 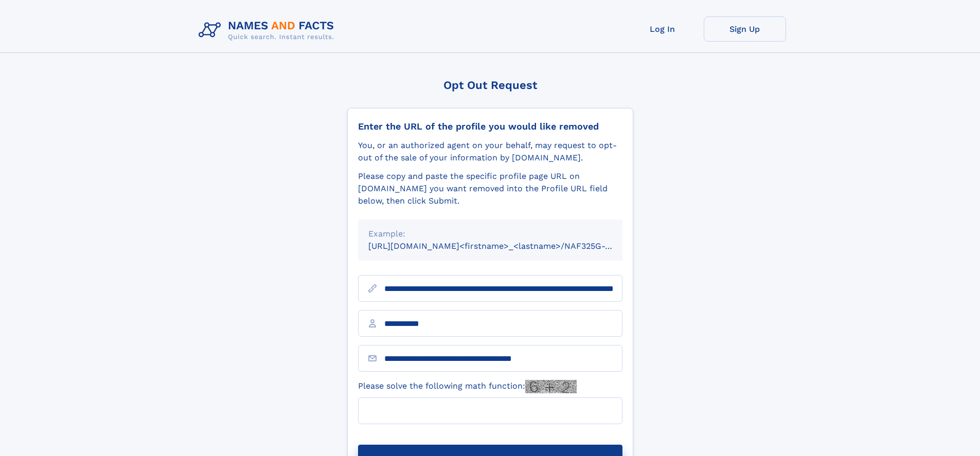 I want to click on img: Logo Names and Facts, so click(x=269, y=30).